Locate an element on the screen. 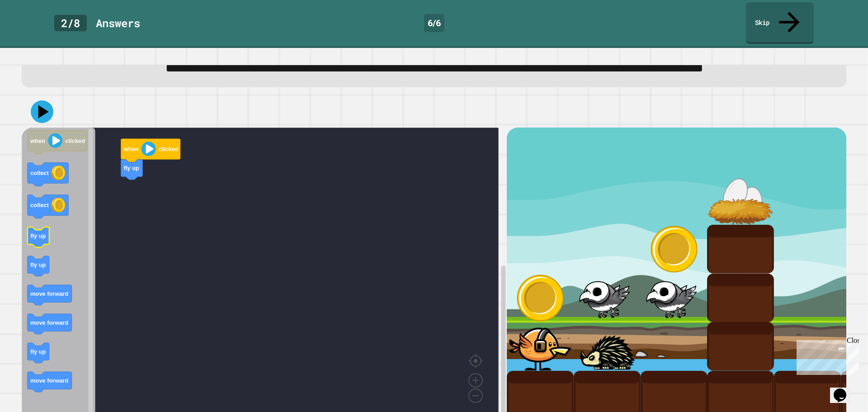  div: Answer s is located at coordinates (118, 23).